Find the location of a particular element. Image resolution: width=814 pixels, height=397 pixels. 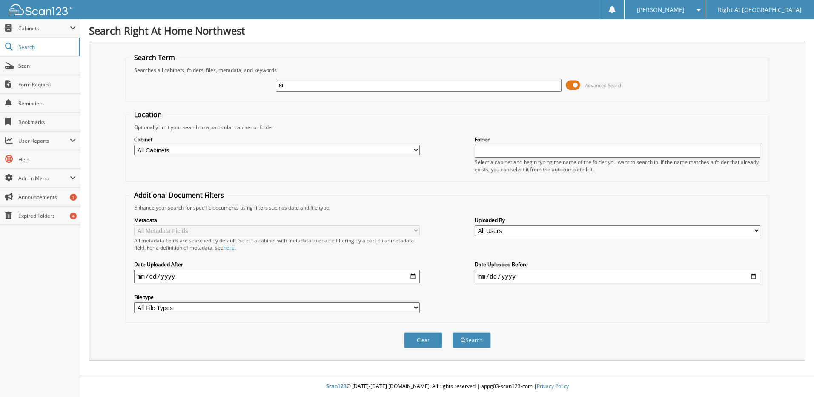

label: File type is located at coordinates (277, 297).